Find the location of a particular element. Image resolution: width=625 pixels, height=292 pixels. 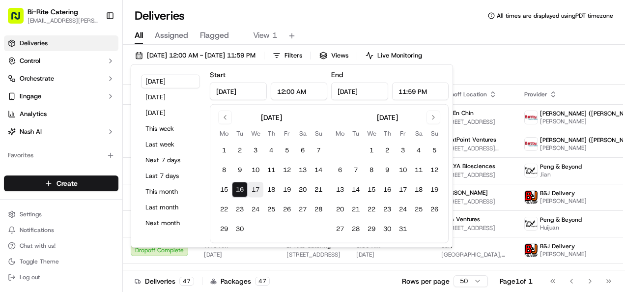

span: Chat with us! is located at coordinates (37, 246).